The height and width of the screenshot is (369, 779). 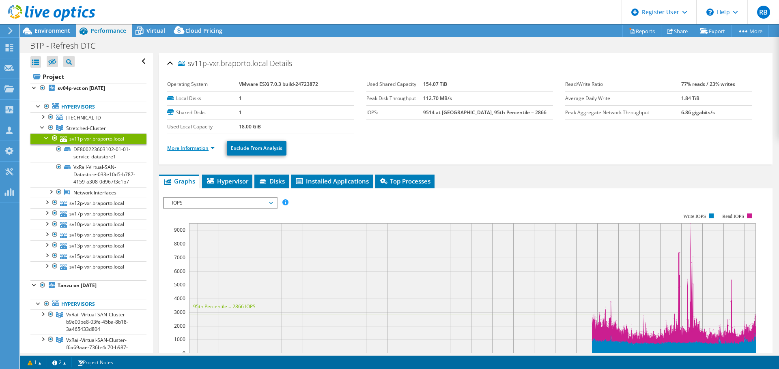 What do you see at coordinates (763, 12) in the screenshot?
I see `span: RB` at bounding box center [763, 12].